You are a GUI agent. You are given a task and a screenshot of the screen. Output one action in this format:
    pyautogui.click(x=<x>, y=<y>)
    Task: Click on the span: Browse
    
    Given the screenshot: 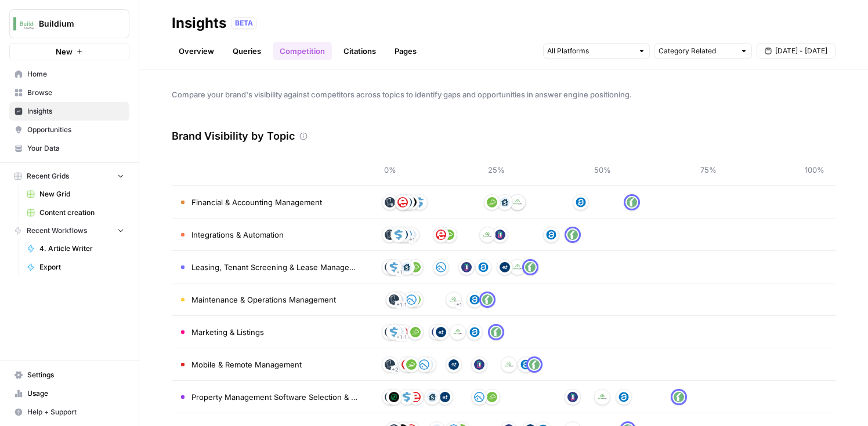 What is the action you would take?
    pyautogui.click(x=76, y=93)
    